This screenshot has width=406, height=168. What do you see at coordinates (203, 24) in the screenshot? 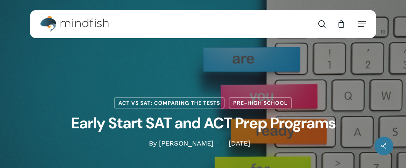
I see `header: Main Menu` at bounding box center [203, 24].